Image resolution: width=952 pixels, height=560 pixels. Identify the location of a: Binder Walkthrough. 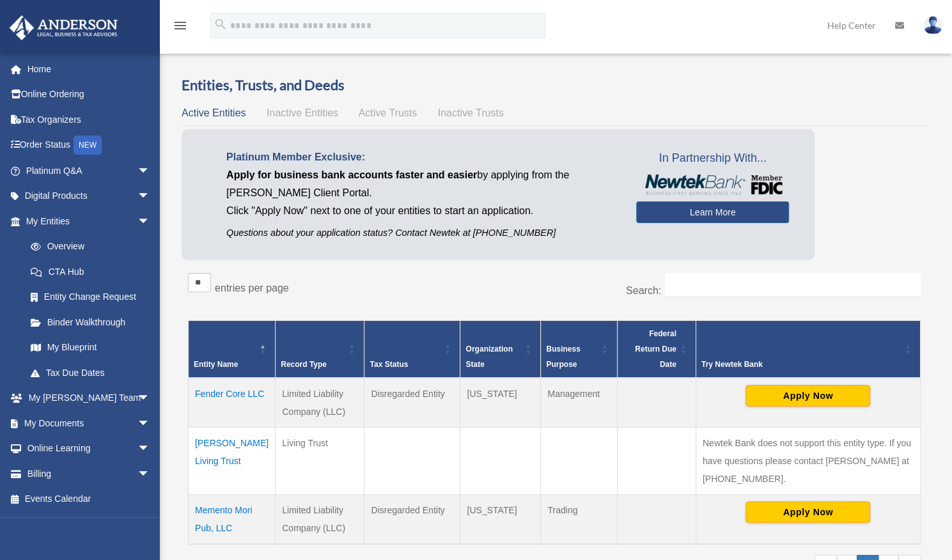
(90, 322).